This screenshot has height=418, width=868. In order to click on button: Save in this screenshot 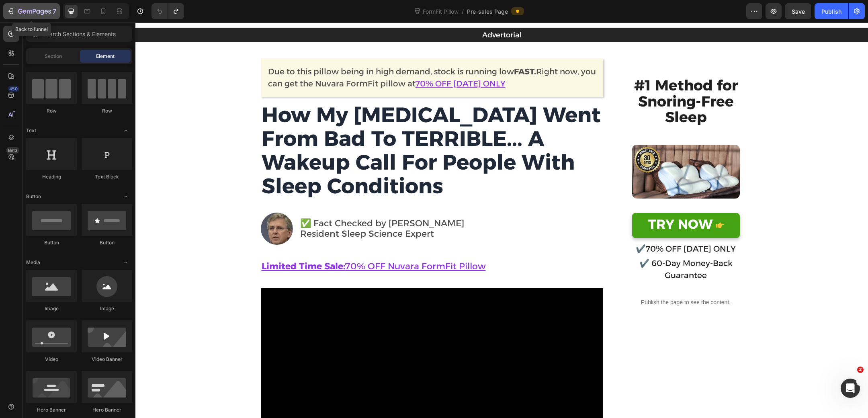, I will do `click(798, 11)`.